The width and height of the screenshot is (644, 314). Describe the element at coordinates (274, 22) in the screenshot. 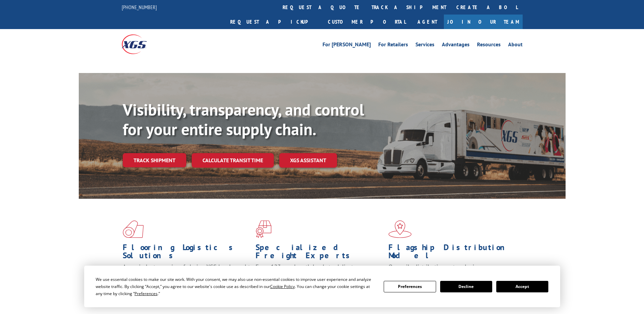

I see `a: Request a pickup` at that location.